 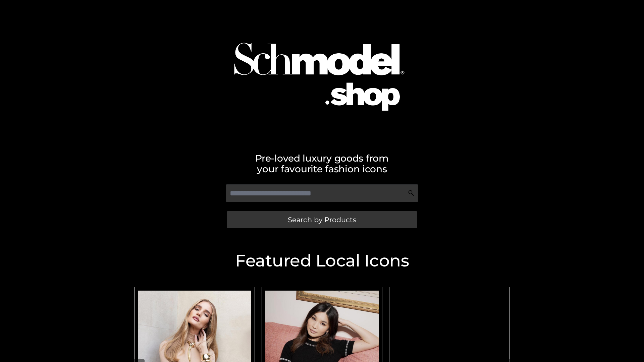 I want to click on img: Search Icon, so click(x=411, y=193).